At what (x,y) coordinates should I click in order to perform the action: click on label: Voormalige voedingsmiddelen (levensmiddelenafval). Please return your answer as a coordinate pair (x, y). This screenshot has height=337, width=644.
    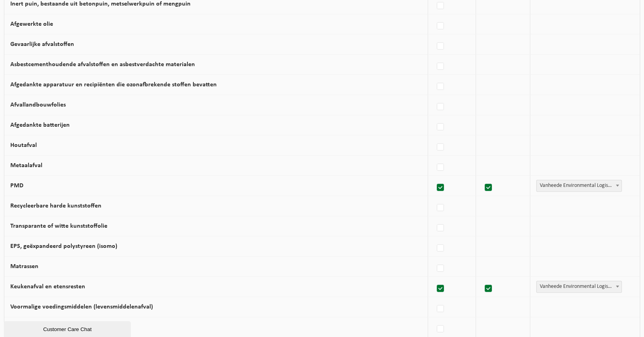
    Looking at the image, I should click on (82, 307).